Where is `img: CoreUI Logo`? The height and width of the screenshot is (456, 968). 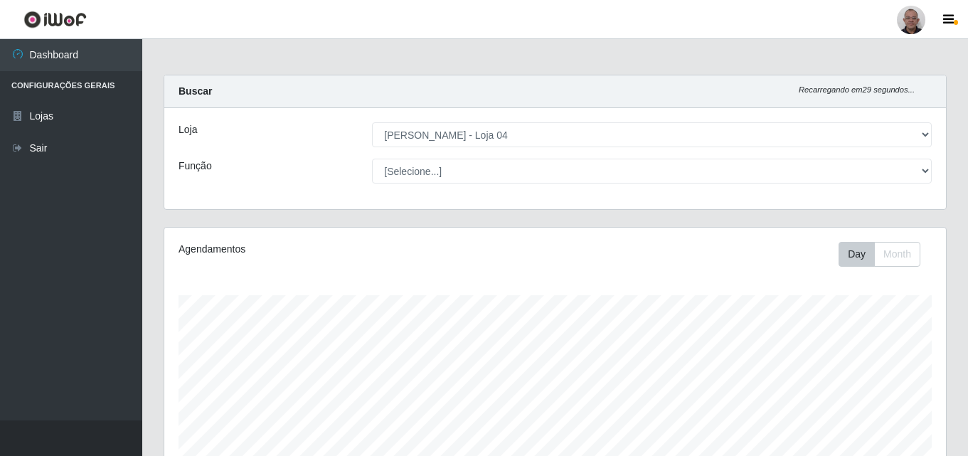 img: CoreUI Logo is located at coordinates (55, 19).